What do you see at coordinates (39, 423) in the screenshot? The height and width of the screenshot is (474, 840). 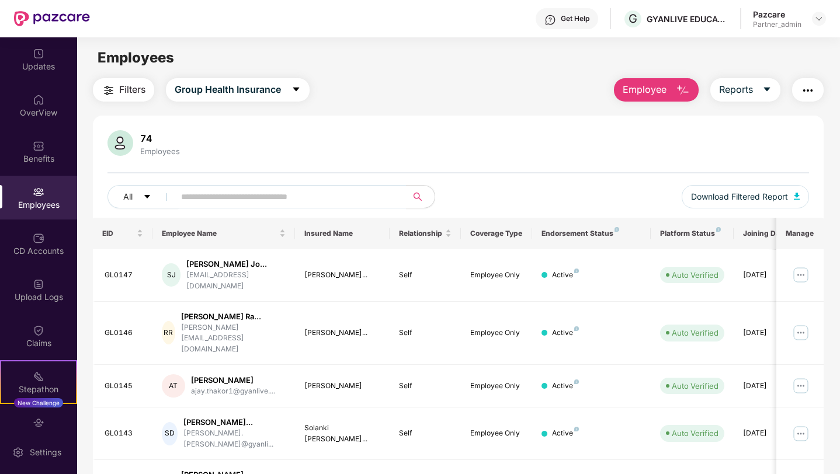 I see `img: svg+xml;base64,PHN2ZyBpZD0iRW5kb3JzZW1lbnRzIiB4bWxucz0iaHR0cDovL3d3dy53My5vcmcvMjAwMC9zdmciIHdpZH...` at bounding box center [39, 423].